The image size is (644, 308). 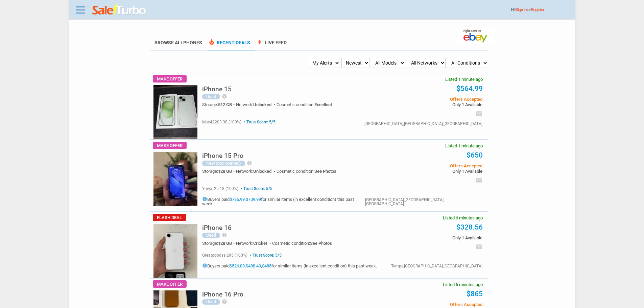 I want to click on a: iPhone 16, so click(x=217, y=228).